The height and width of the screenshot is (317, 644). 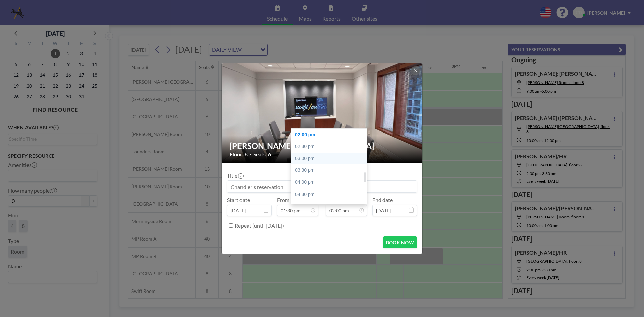 What do you see at coordinates (262, 154) in the screenshot?
I see `span: Seats: 6` at bounding box center [262, 154].